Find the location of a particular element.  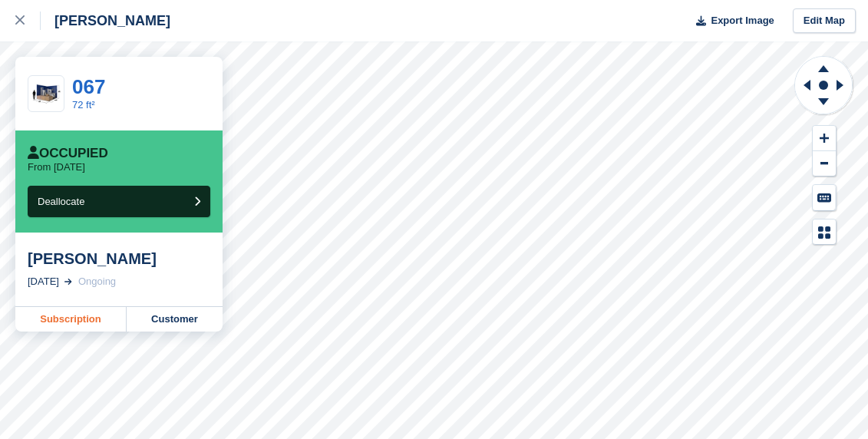

button: Zoom Out is located at coordinates (824, 164).